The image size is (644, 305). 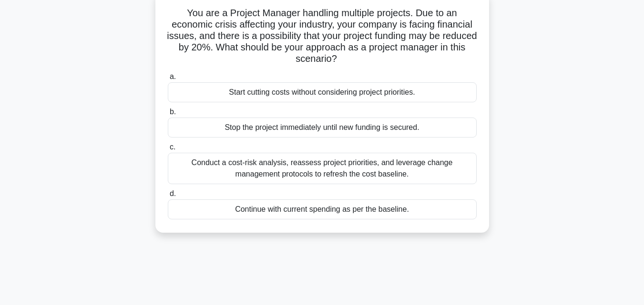 I want to click on div: Continue with current spending as per the baseline., so click(x=322, y=210).